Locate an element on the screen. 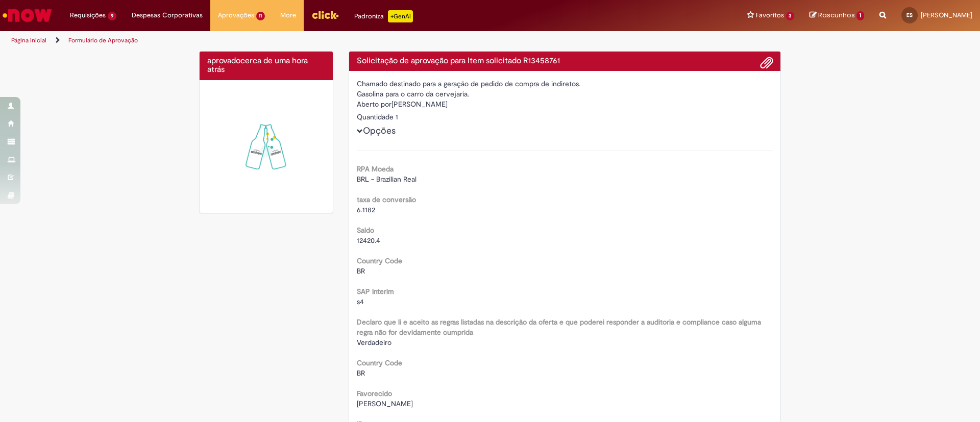 The image size is (980, 422). b: Saldo is located at coordinates (366, 230).